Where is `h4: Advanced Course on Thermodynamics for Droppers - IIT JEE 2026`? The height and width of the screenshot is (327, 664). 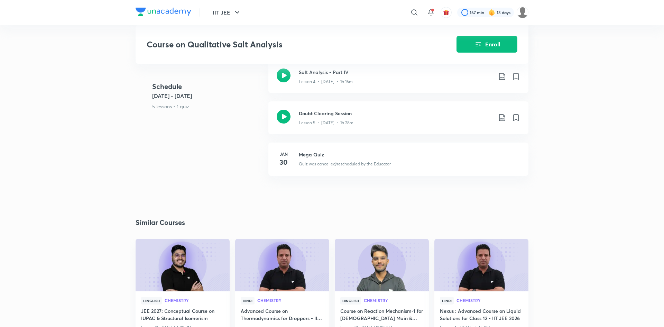 h4: Advanced Course on Thermodynamics for Droppers - IIT JEE 2026 is located at coordinates (282, 315).